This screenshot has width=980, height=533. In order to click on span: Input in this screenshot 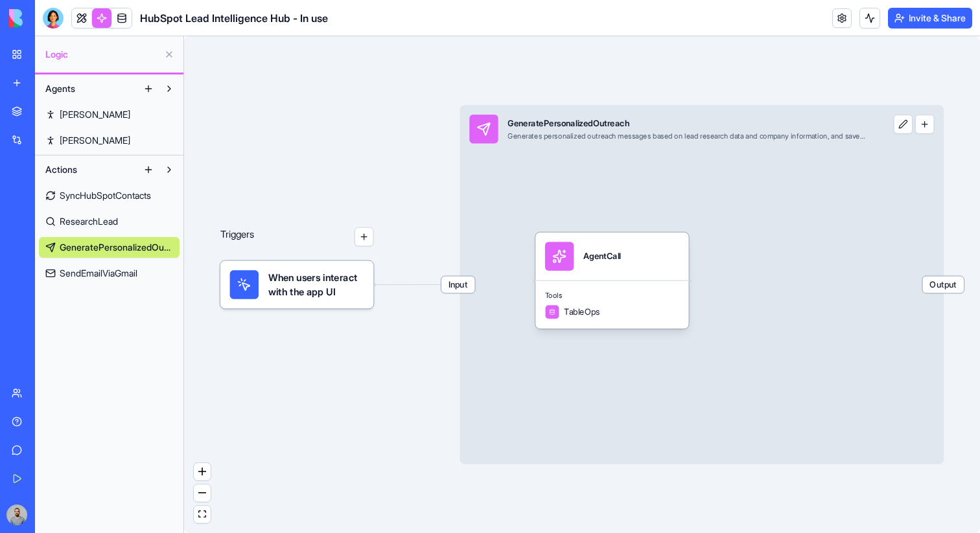, I will do `click(458, 285)`.